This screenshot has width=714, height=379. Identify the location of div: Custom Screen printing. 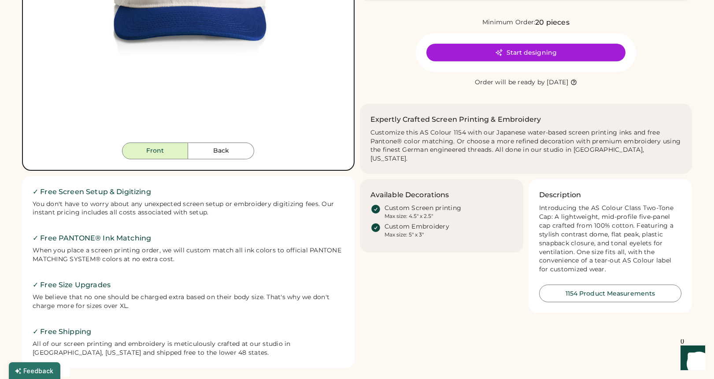
(423, 208).